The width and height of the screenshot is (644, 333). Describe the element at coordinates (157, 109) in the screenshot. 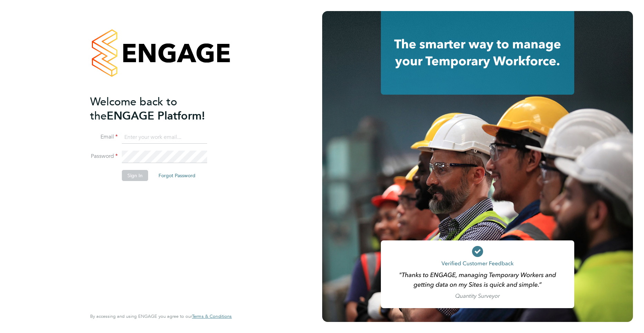

I see `h2: ENGAGE Platform!` at that location.